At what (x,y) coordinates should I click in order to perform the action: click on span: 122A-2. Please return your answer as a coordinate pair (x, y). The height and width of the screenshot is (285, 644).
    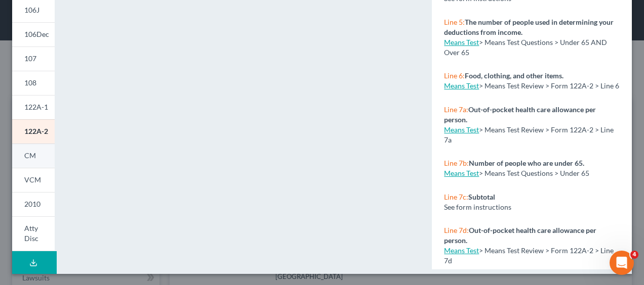
    Looking at the image, I should click on (36, 131).